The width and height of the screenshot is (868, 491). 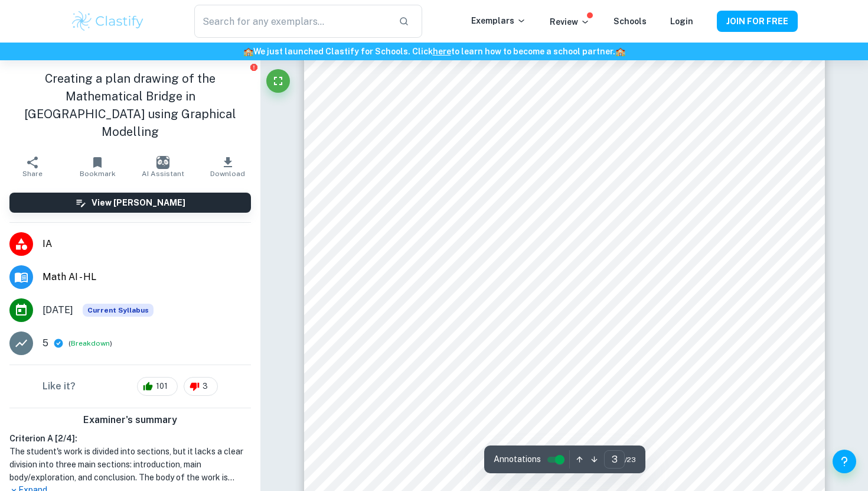 I want to click on h6: Criterion A [ 2 / 4 ]:, so click(x=130, y=438).